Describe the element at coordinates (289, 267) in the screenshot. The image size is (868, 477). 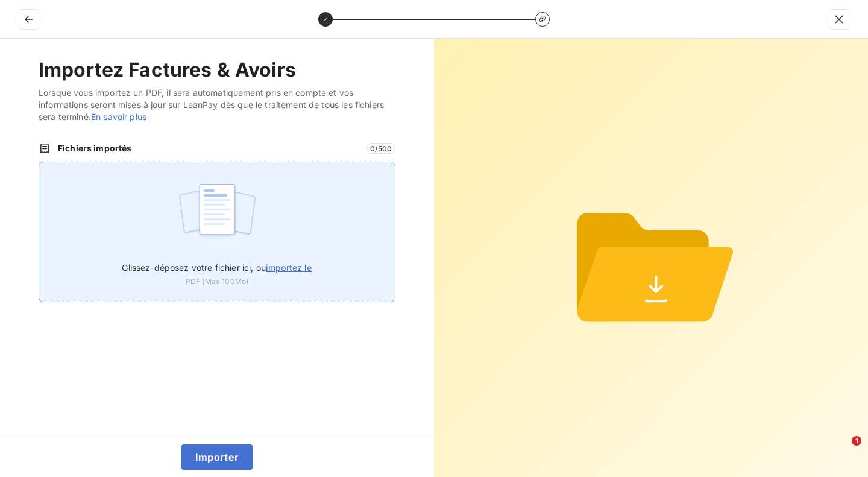
I see `span: importez le` at that location.